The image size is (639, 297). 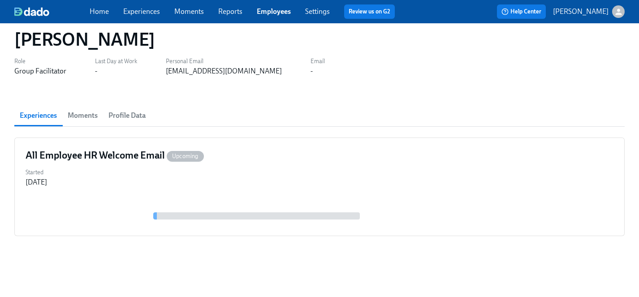 I want to click on a: Settings, so click(x=317, y=11).